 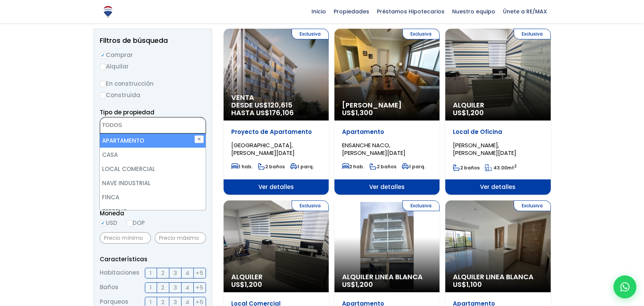 What do you see at coordinates (153, 169) in the screenshot?
I see `li: LOCAL COMERCIAL` at bounding box center [153, 169].